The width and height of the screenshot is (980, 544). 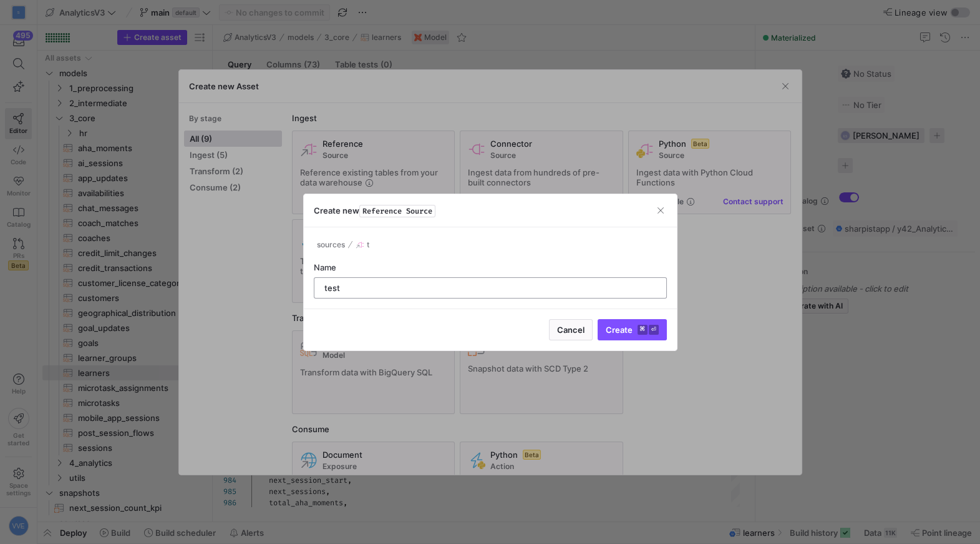 I want to click on span: Name, so click(x=325, y=267).